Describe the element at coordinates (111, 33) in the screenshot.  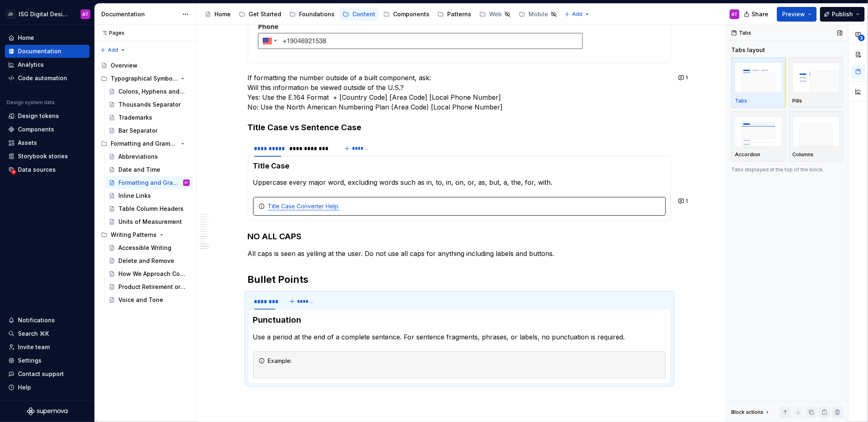
I see `div: Pages` at that location.